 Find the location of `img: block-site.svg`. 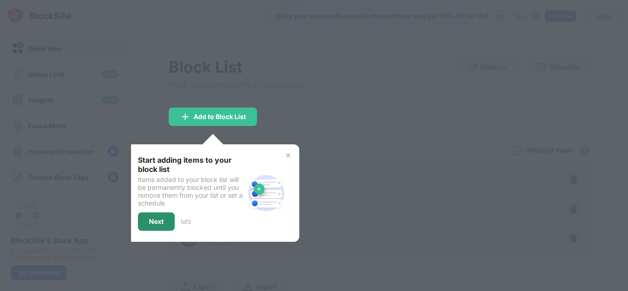

img: block-site.svg is located at coordinates (266, 193).